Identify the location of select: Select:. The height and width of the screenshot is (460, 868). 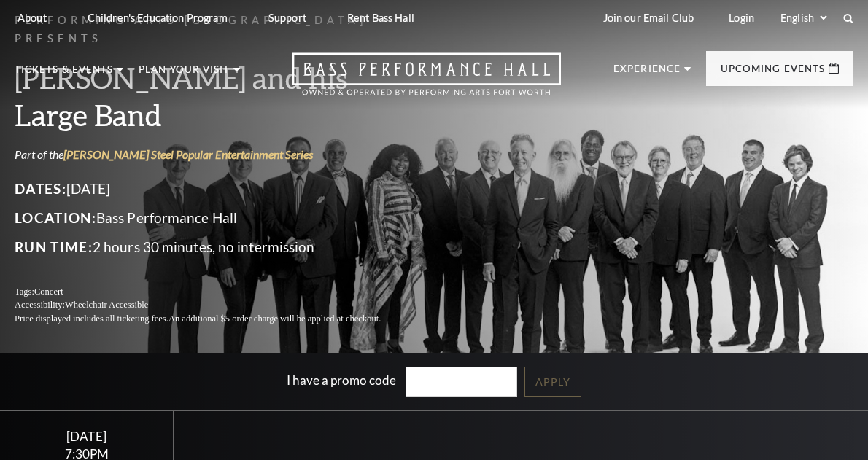
(803, 17).